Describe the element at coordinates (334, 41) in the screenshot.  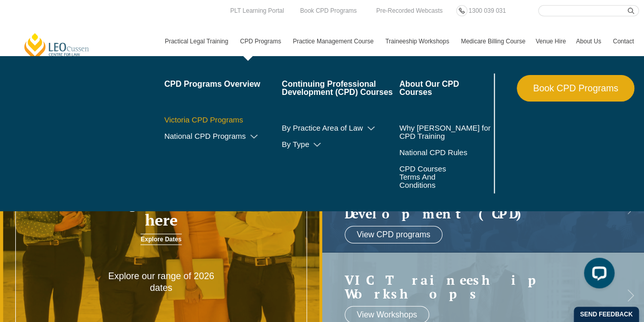
I see `a: Practice Management Course` at that location.